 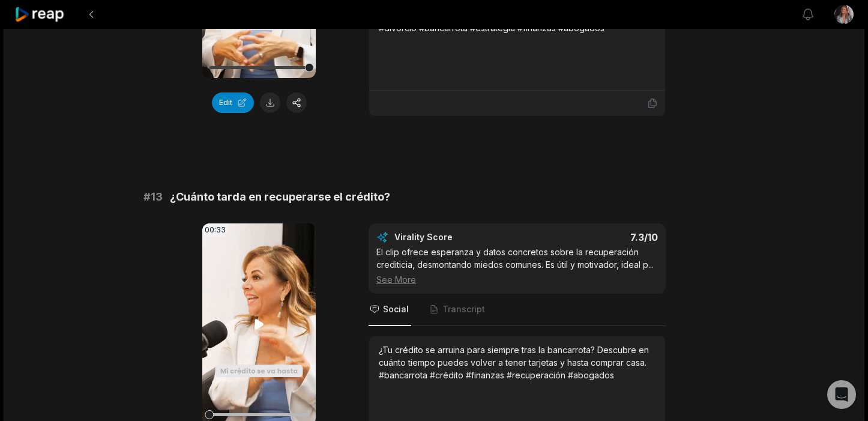 I want to click on span: # 13, so click(x=153, y=197).